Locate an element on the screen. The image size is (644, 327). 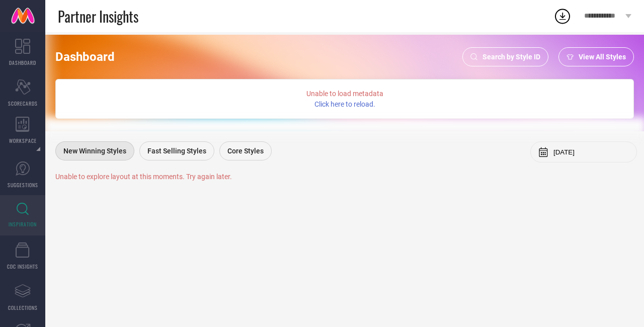
span: Core Styles is located at coordinates (245, 151).